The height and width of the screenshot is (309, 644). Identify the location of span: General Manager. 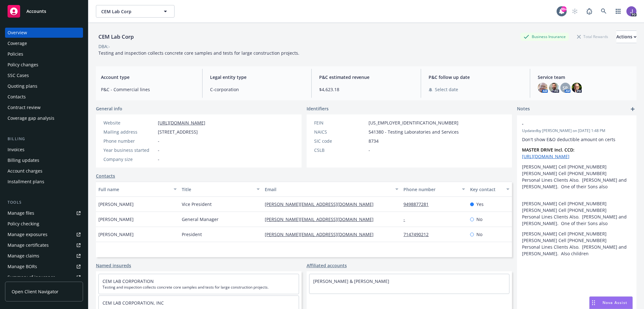
(200, 219).